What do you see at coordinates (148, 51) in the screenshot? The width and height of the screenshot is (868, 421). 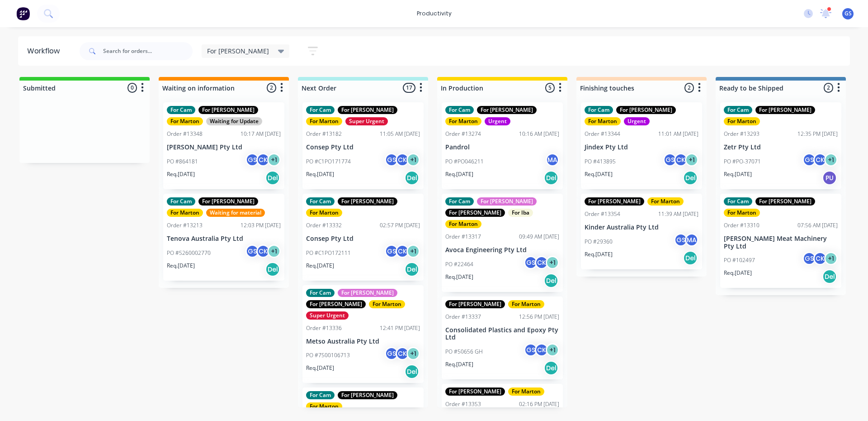 I see `input: Search for orders...` at bounding box center [148, 51].